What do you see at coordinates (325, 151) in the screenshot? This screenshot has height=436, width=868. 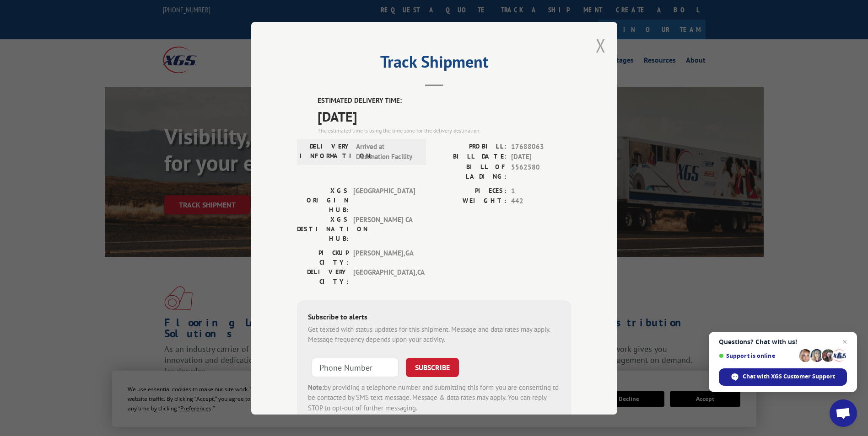 I see `label: DELIVERY INFORMATION:` at bounding box center [325, 151].